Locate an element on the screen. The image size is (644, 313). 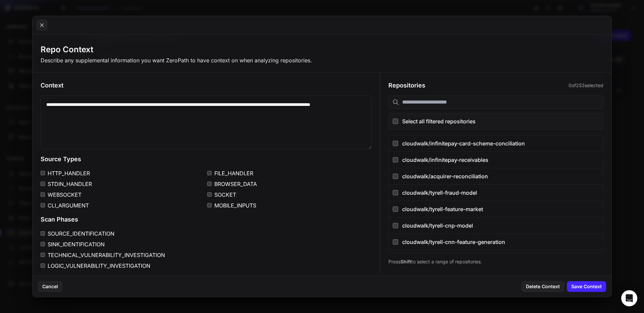
input: FILE_HANDLER is located at coordinates (209, 173).